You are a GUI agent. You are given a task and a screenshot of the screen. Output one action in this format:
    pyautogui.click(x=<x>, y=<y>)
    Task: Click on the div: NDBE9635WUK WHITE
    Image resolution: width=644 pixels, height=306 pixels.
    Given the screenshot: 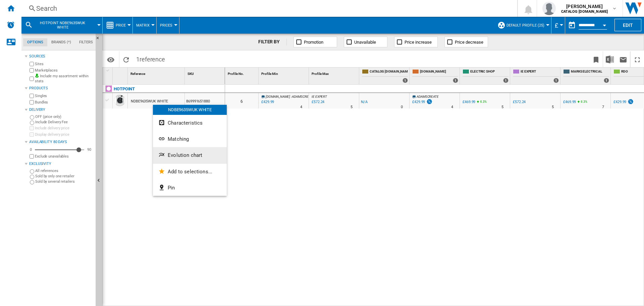 What is the action you would take?
    pyautogui.click(x=190, y=110)
    